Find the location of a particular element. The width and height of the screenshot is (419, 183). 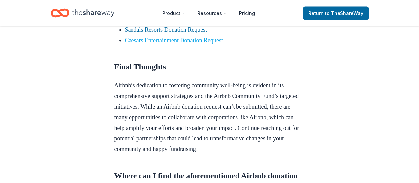

span: to TheShareWay is located at coordinates (344, 13).